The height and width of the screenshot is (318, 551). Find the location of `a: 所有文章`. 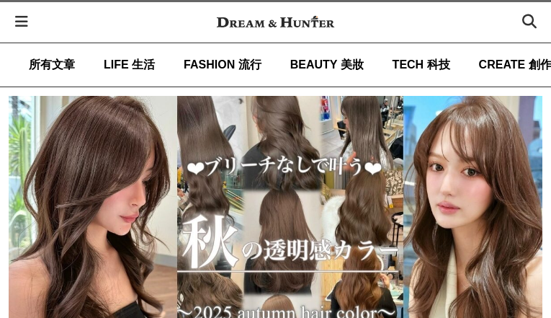

a: 所有文章 is located at coordinates (52, 65).